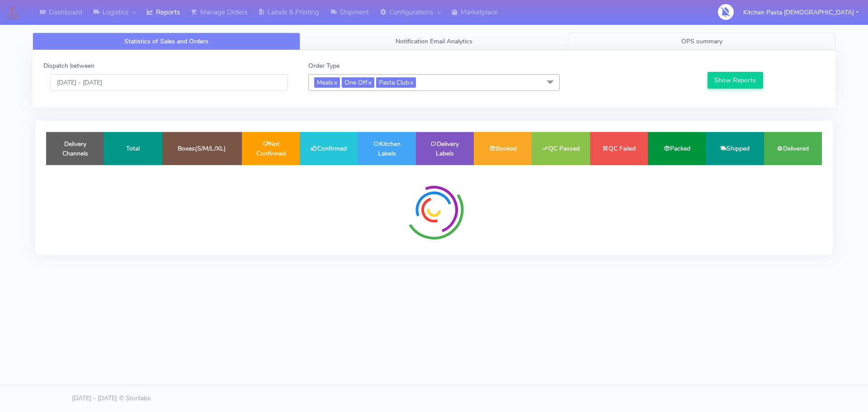  I want to click on td: Delivery Labels, so click(445, 148).